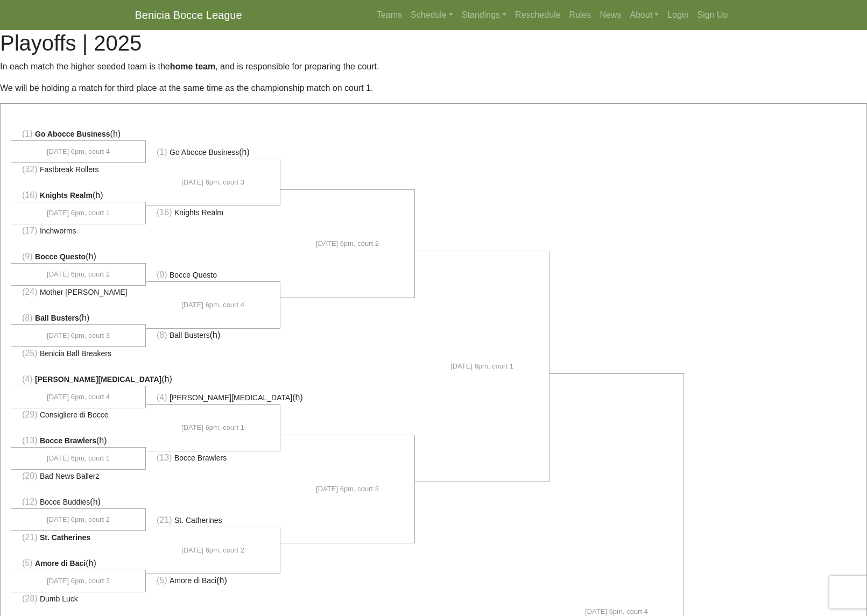  I want to click on span: (12), so click(30, 501).